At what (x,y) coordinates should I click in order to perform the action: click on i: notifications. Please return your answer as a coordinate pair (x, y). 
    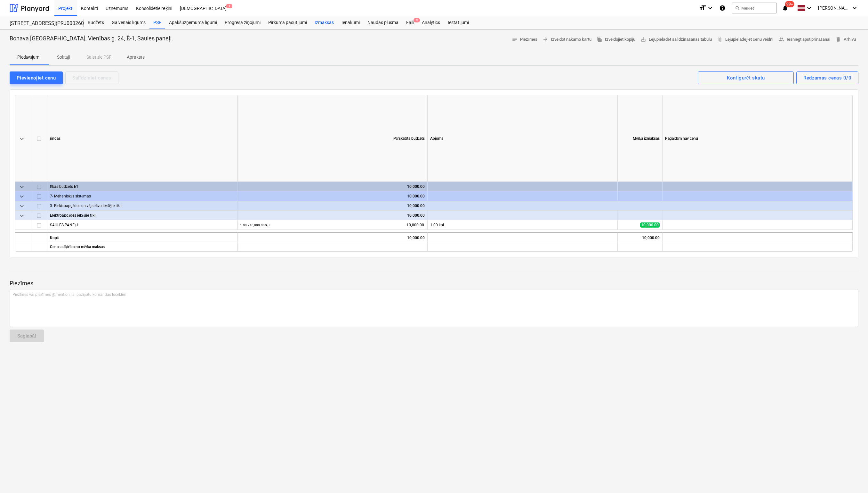
    Looking at the image, I should click on (786, 8).